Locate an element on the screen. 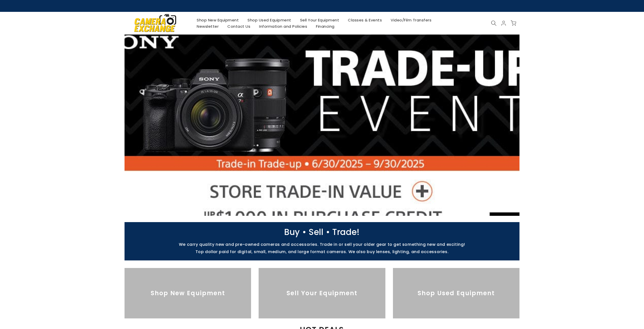 The height and width of the screenshot is (329, 644). p: We carry quality new and pre-owned cameras and accessories. Trade in or sell your older gear to g... is located at coordinates (322, 244).